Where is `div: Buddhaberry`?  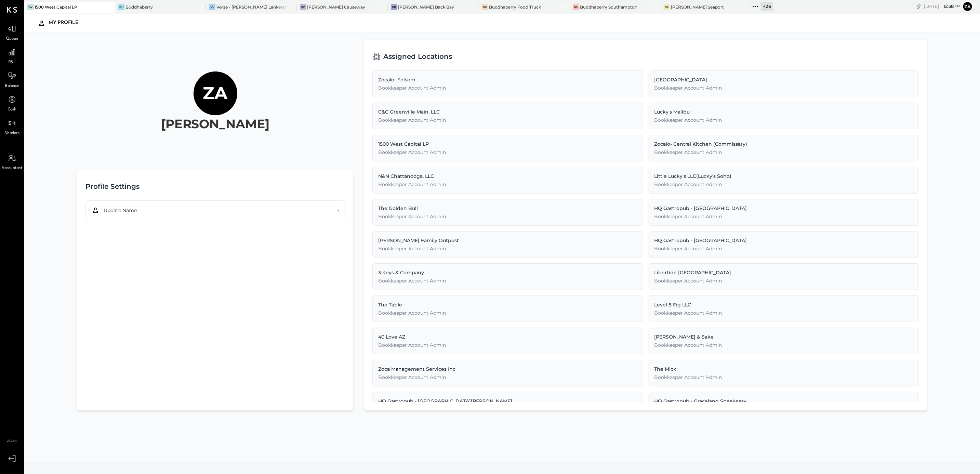 div: Buddhaberry is located at coordinates (139, 7).